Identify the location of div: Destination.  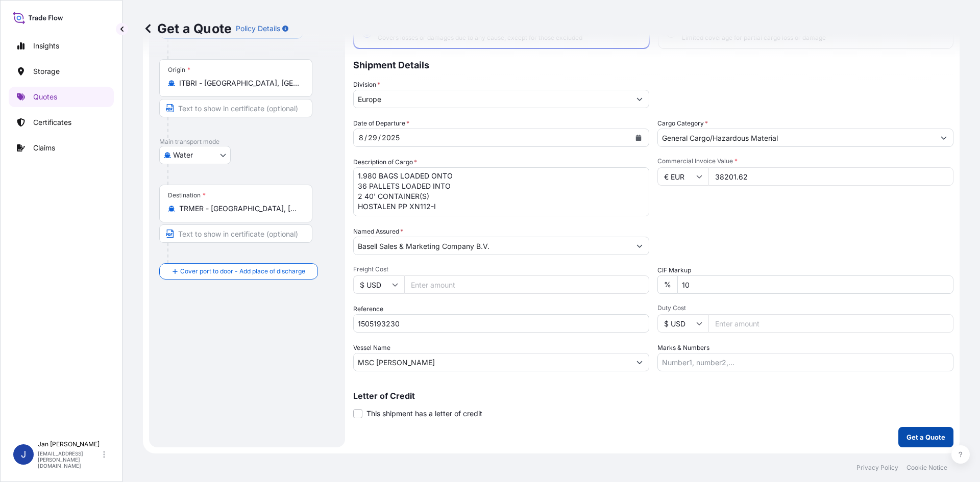
(186, 195).